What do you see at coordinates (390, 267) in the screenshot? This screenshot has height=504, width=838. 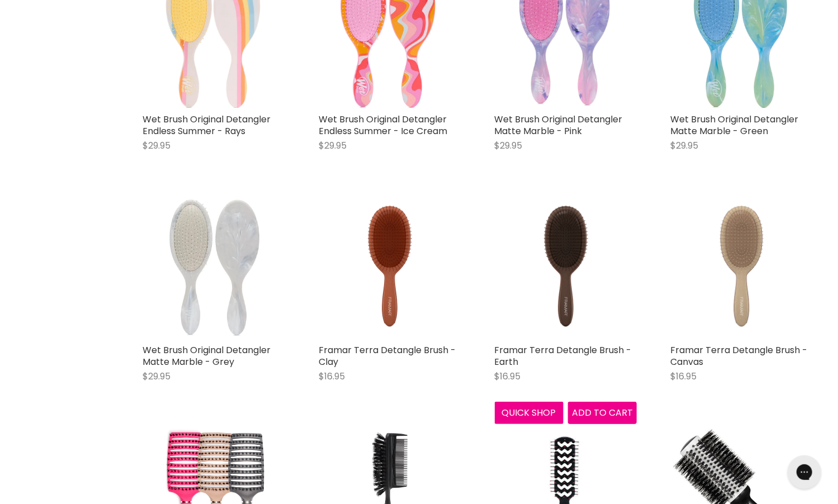 I see `img: Framar Terra Detangle Brush - Clay` at bounding box center [390, 267].